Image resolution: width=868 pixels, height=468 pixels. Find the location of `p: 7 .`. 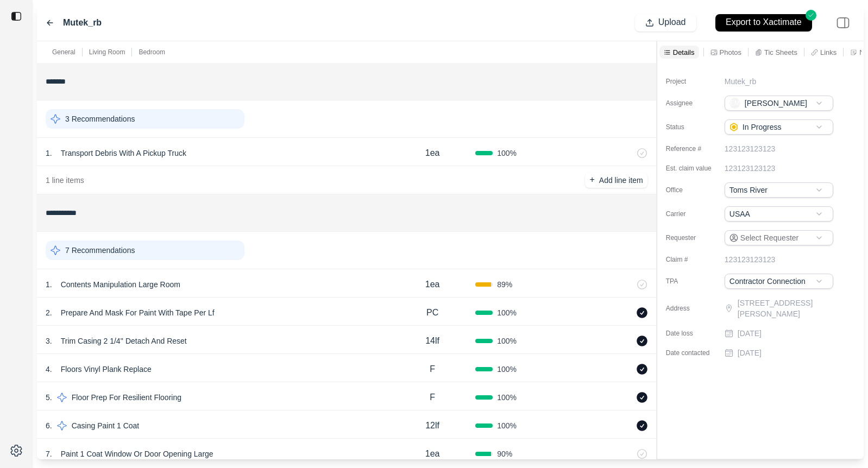

p: 7 . is located at coordinates (49, 454).